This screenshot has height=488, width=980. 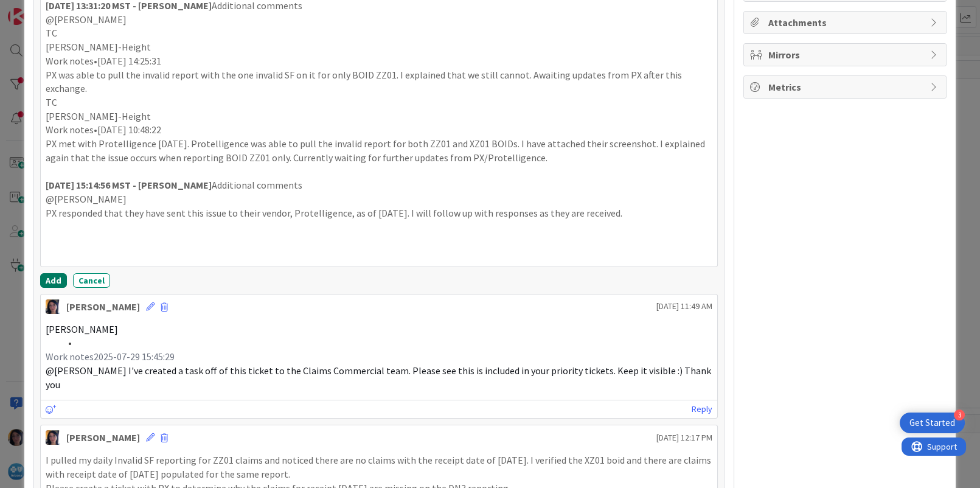 I want to click on button: Add, so click(x=53, y=280).